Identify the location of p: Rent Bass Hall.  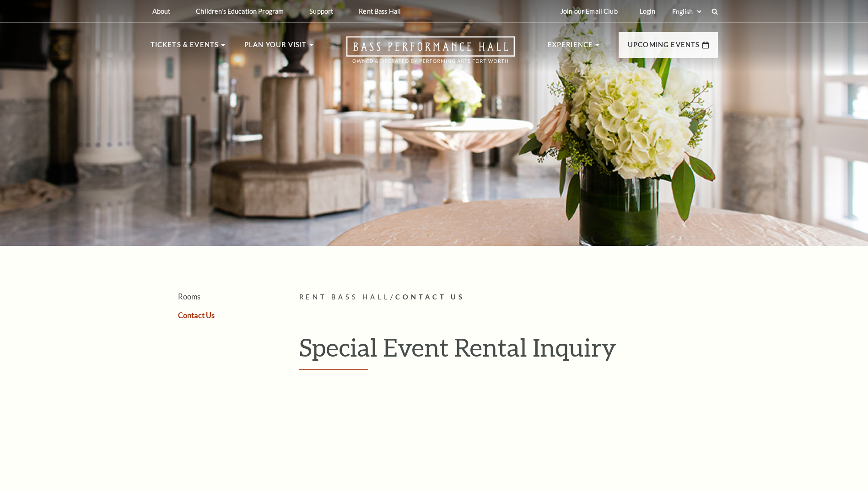
(380, 11).